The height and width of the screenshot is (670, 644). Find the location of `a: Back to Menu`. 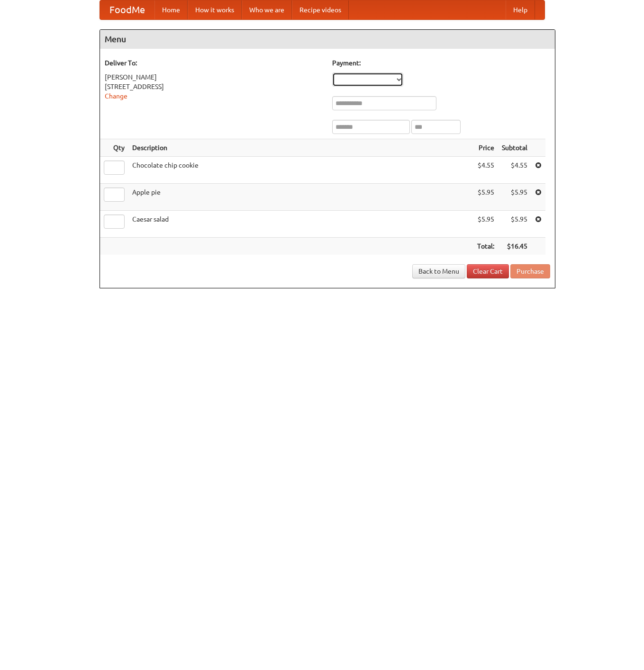

a: Back to Menu is located at coordinates (439, 271).